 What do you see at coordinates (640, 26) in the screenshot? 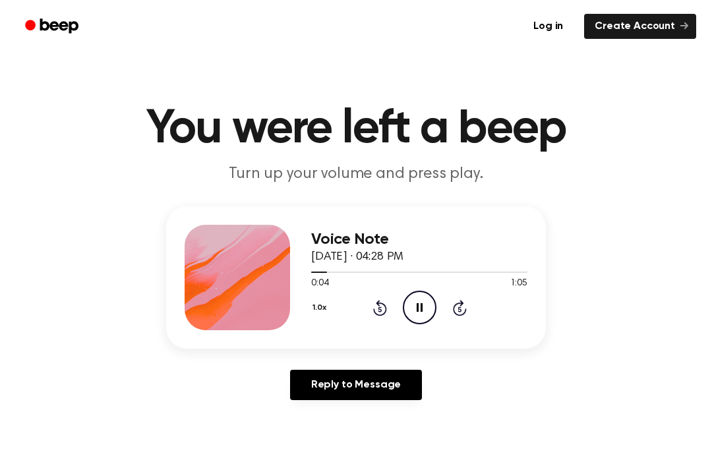
I see `a: Create Account` at bounding box center [640, 26].